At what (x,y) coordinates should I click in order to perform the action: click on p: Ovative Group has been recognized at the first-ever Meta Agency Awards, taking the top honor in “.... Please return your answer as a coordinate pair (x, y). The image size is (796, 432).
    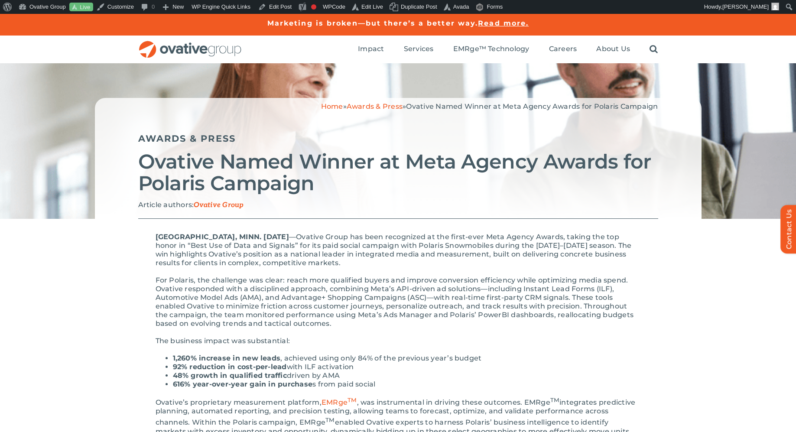
    Looking at the image, I should click on (398, 250).